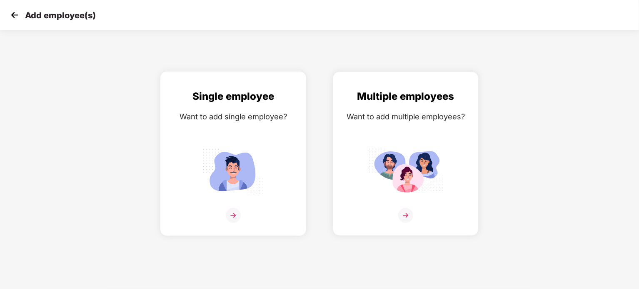 This screenshot has height=289, width=639. What do you see at coordinates (406, 97) in the screenshot?
I see `div: Multiple employees` at bounding box center [406, 97].